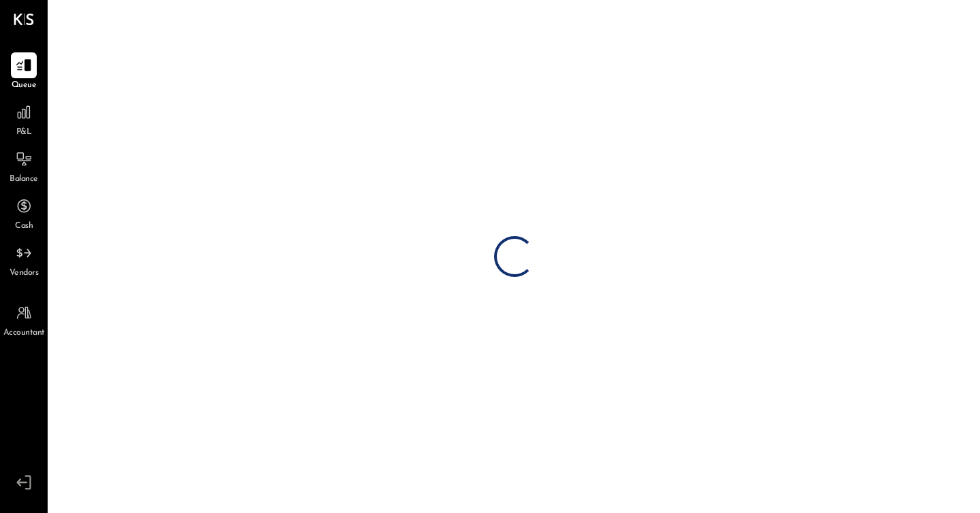 This screenshot has height=513, width=980. I want to click on a: P&L, so click(24, 119).